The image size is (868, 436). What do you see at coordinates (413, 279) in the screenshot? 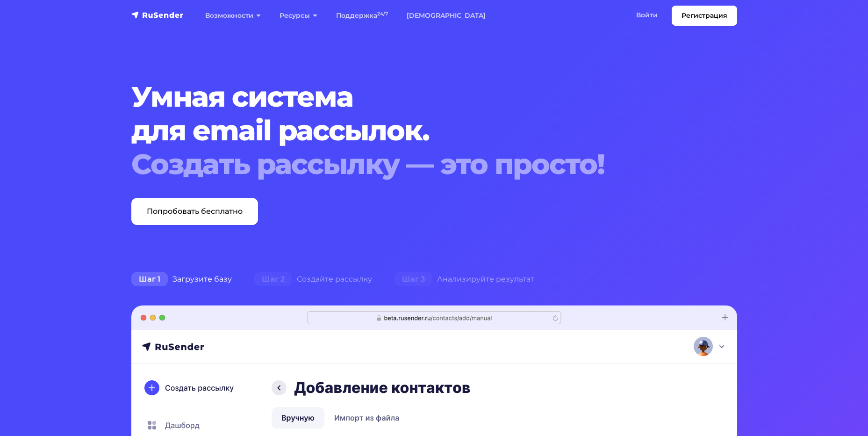
I see `span: Шаг 3` at bounding box center [413, 279].